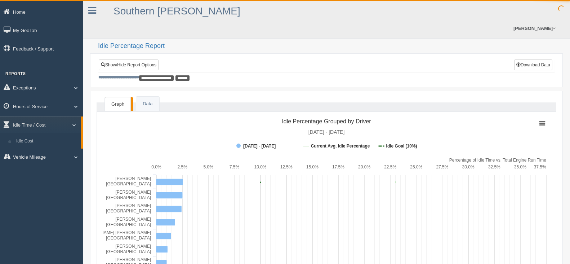  What do you see at coordinates (390, 167) in the screenshot?
I see `text: 22.5%` at bounding box center [390, 167].